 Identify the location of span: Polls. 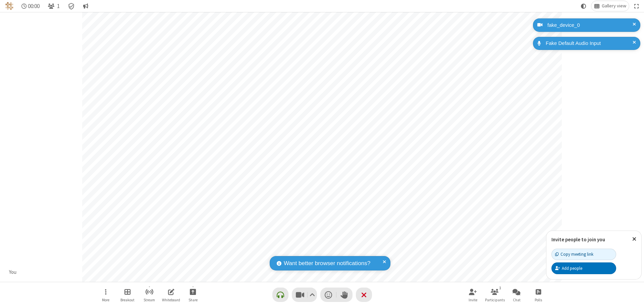
(538, 300).